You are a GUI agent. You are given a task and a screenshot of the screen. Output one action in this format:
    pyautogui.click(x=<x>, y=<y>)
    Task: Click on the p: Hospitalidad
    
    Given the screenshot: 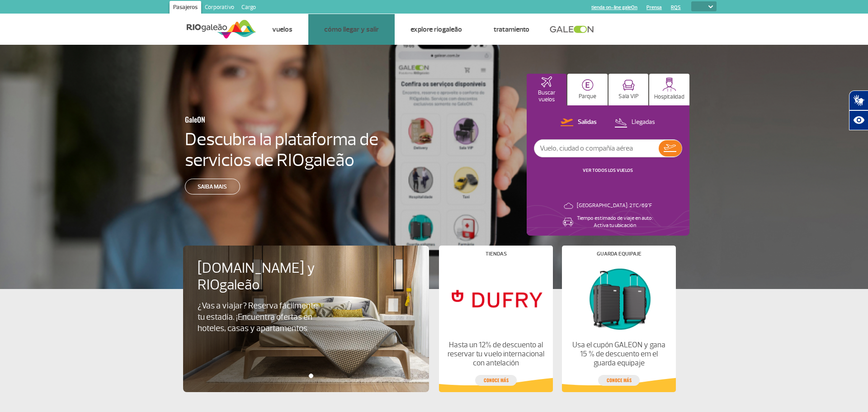 What is the action you would take?
    pyautogui.click(x=669, y=97)
    